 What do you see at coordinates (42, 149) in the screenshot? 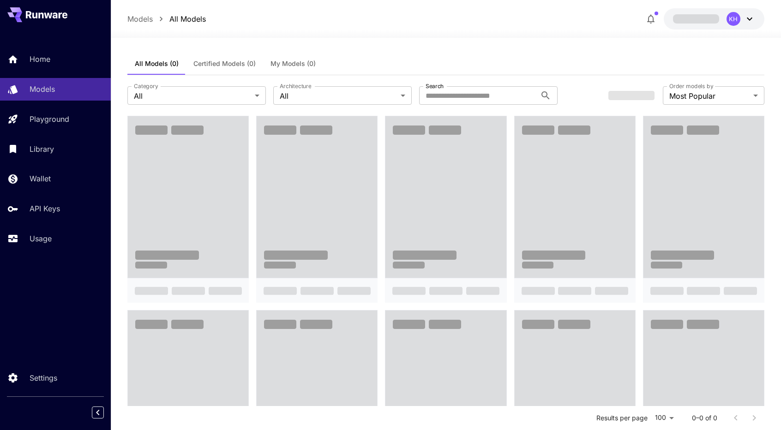
I see `p: Library` at bounding box center [42, 149].